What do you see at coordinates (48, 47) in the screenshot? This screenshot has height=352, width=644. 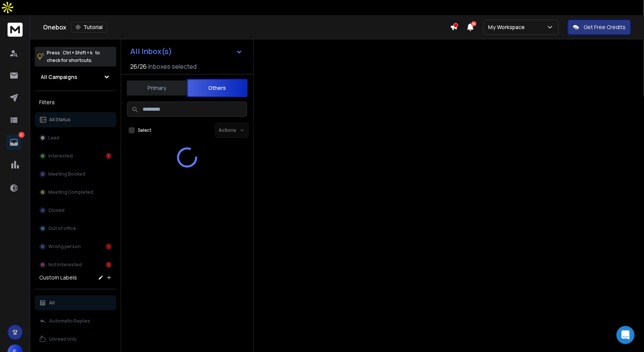 I see `div: Domain Overview` at bounding box center [48, 47].